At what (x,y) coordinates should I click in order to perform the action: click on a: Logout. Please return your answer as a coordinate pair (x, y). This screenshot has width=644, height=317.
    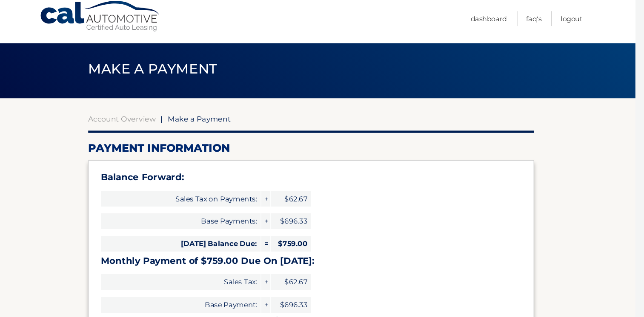
    Looking at the image, I should click on (568, 25).